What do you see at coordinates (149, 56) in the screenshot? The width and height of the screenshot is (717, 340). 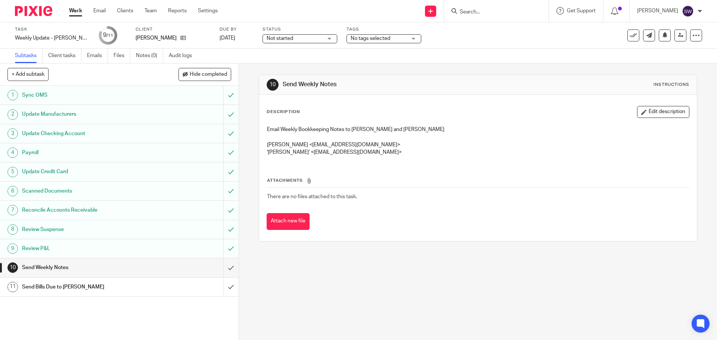 I see `a: Notes (0)` at bounding box center [149, 56].